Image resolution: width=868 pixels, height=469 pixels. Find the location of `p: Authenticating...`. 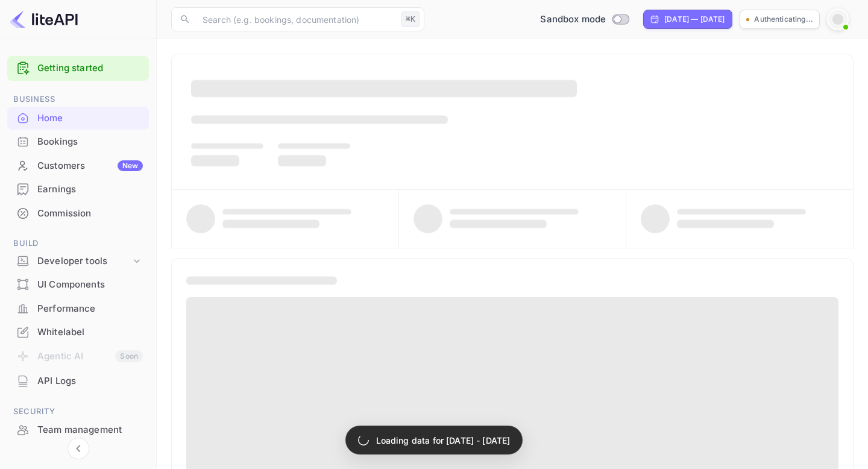

p: Authenticating... is located at coordinates (784, 19).